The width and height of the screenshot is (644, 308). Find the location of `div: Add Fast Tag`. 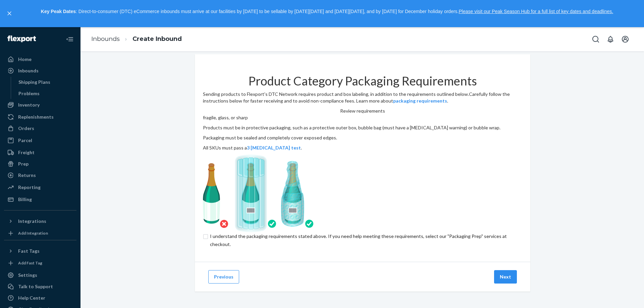

div: Add Fast Tag is located at coordinates (30, 263).